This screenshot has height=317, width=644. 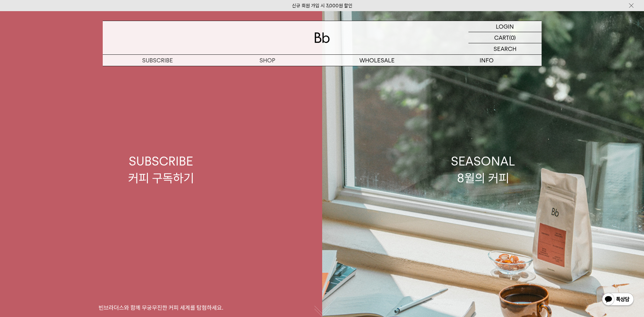 What do you see at coordinates (322, 37) in the screenshot?
I see `img: 로고` at bounding box center [322, 37].